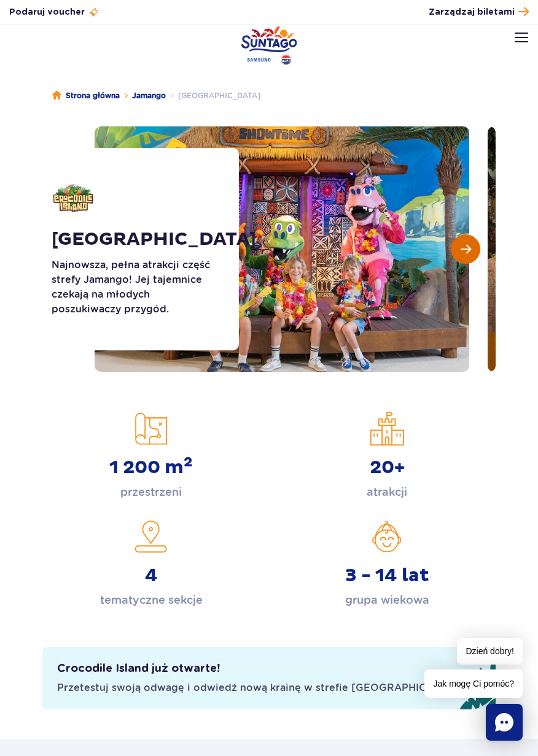  Describe the element at coordinates (86, 96) in the screenshot. I see `a: Strona główna` at that location.